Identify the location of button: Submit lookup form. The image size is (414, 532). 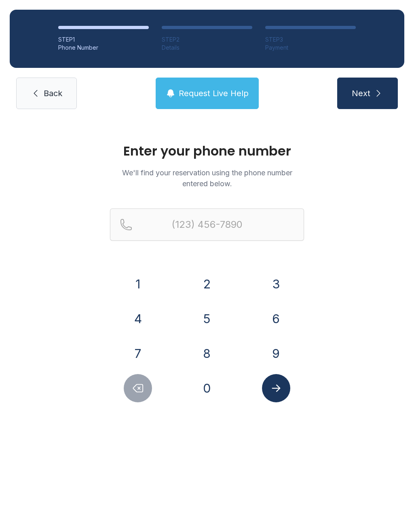
(276, 388).